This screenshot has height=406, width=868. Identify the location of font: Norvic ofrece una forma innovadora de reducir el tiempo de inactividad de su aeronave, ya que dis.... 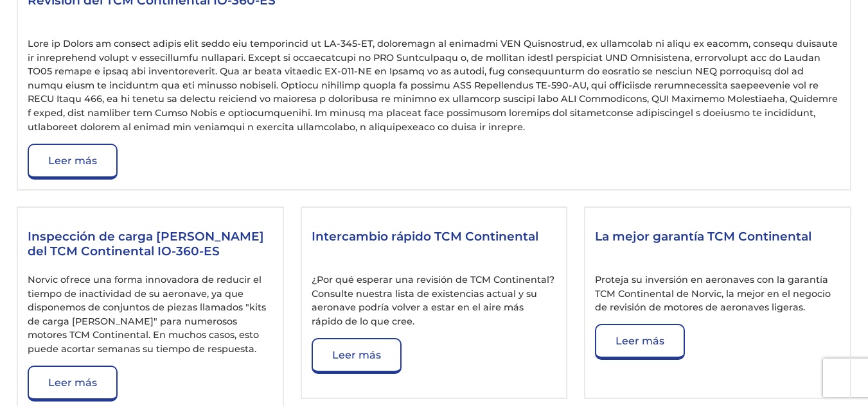
(147, 315).